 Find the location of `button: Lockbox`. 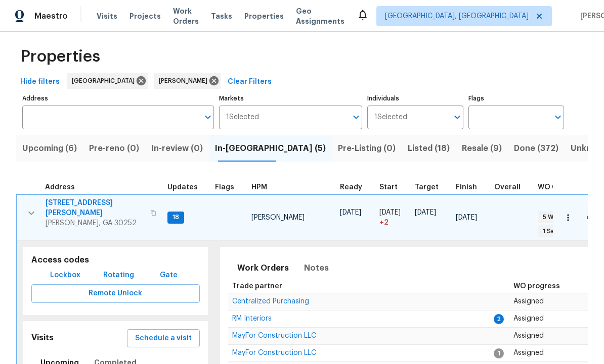

button: Lockbox is located at coordinates (65, 276).